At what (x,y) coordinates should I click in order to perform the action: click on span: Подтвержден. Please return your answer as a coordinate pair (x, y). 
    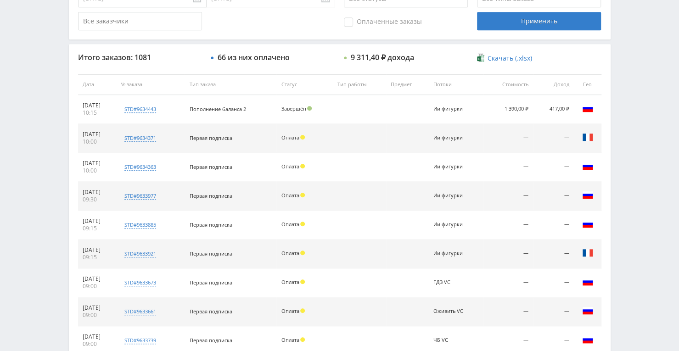
    Looking at the image, I should click on (309, 108).